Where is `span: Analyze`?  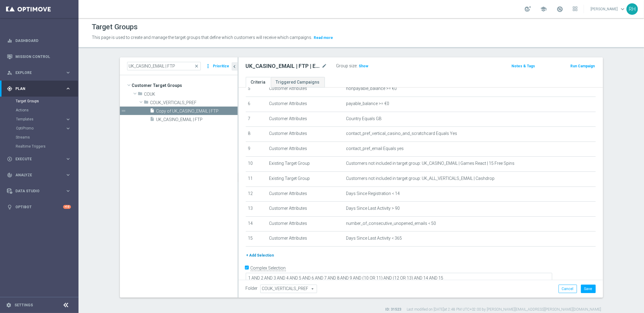
span: Analyze is located at coordinates (40, 175).